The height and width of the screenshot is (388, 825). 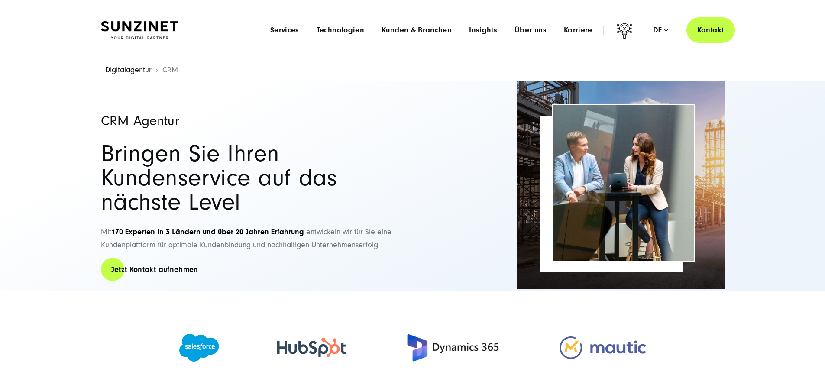 I want to click on a: Services, so click(x=285, y=30).